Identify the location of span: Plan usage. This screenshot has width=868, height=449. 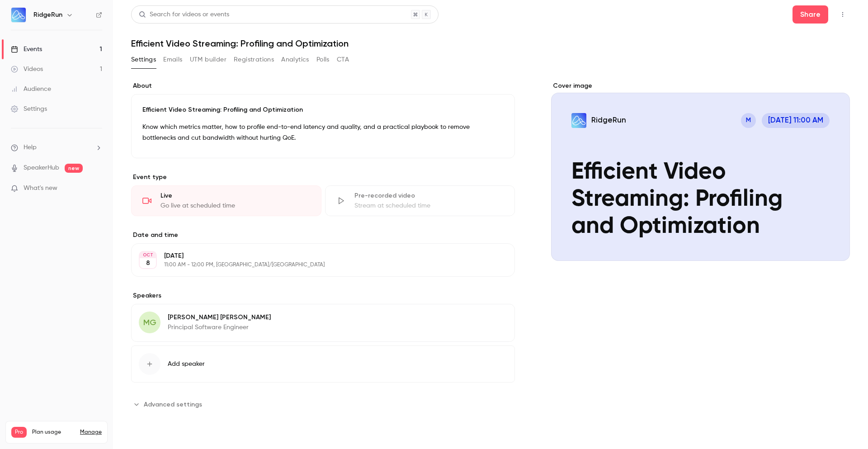
(54, 432).